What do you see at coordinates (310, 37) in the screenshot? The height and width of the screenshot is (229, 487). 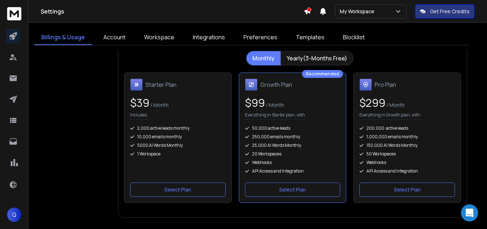 I see `a: Templates` at bounding box center [310, 37].